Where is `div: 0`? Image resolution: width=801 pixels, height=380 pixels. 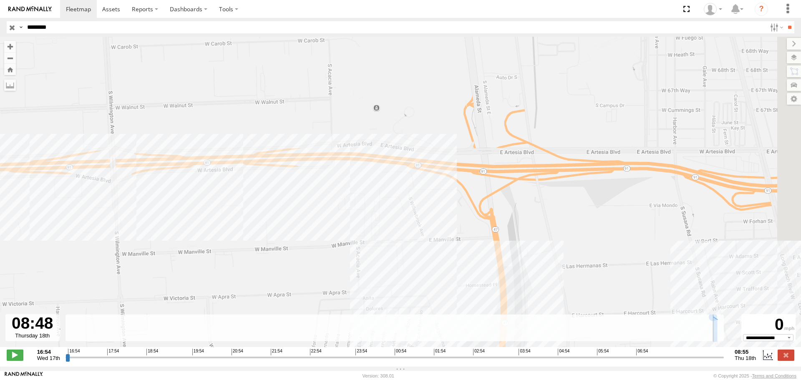
div: 0 is located at coordinates (768, 324).